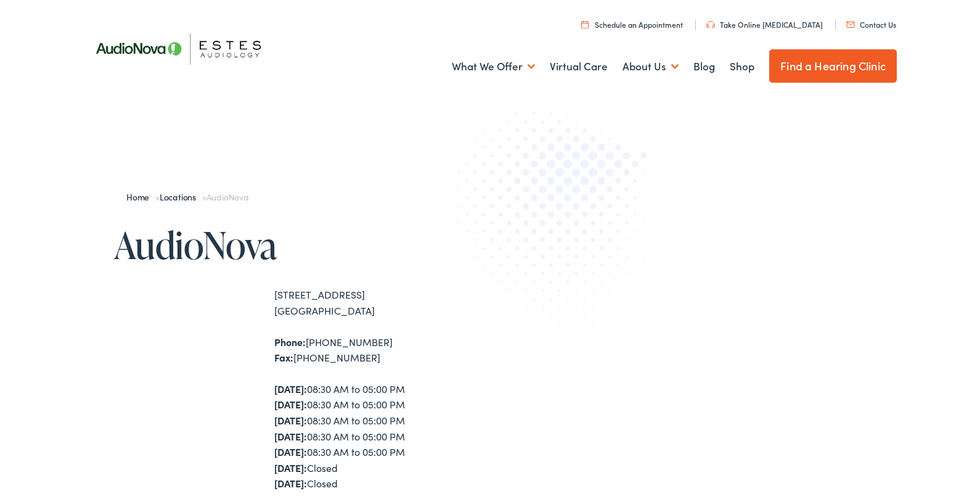 The height and width of the screenshot is (504, 980). I want to click on strong: Fax:, so click(284, 357).